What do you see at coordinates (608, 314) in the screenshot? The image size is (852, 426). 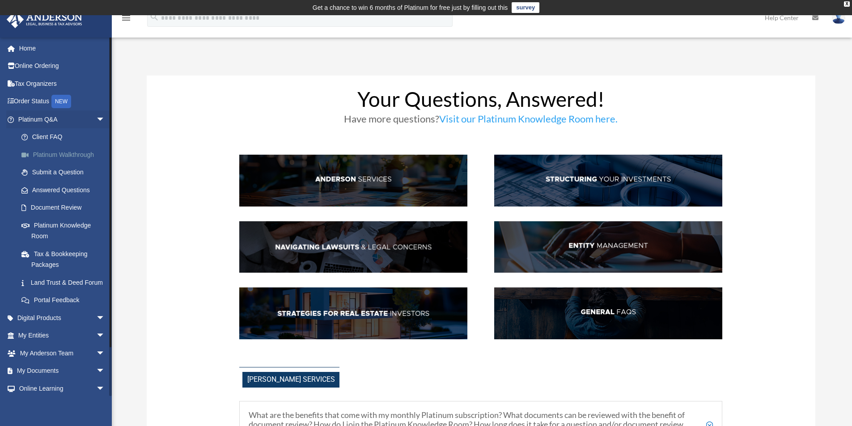 I see `img: GenFAQ_hdr` at bounding box center [608, 314].